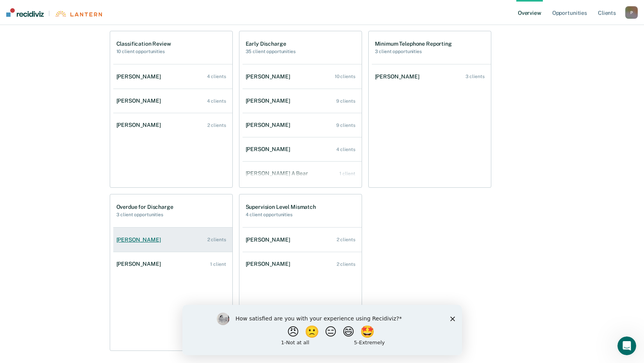 The height and width of the screenshot is (363, 644). What do you see at coordinates (130, 27) in the screenshot?
I see `button: 2` at bounding box center [130, 27].